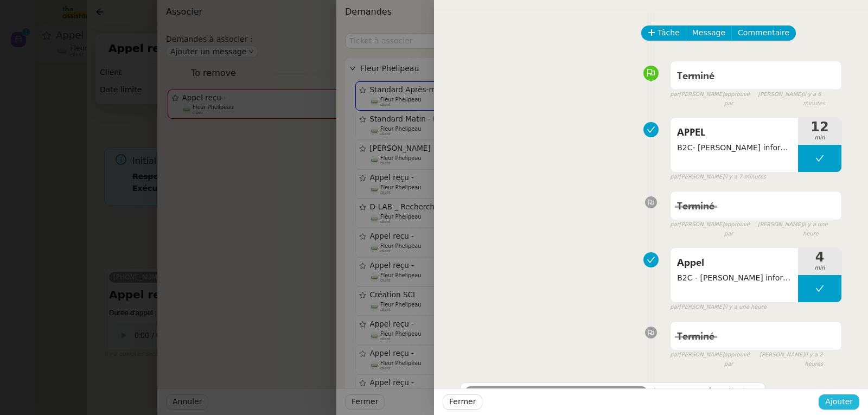 The width and height of the screenshot is (868, 415). I want to click on span: Commentaire, so click(764, 33).